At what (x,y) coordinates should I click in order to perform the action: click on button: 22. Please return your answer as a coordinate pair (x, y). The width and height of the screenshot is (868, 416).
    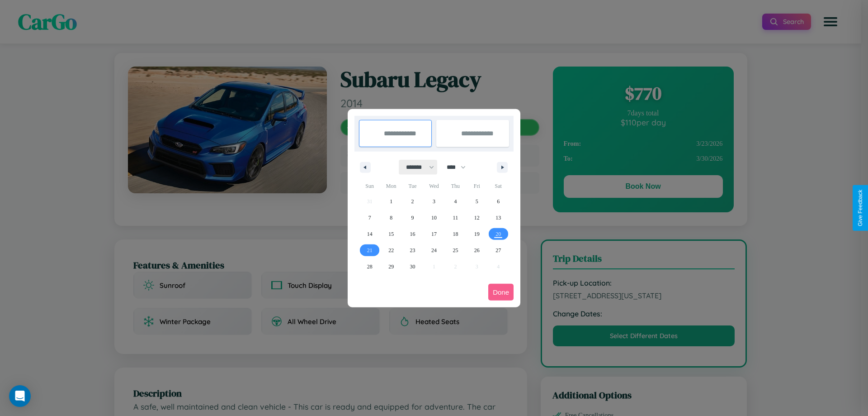
    Looking at the image, I should click on (391, 250).